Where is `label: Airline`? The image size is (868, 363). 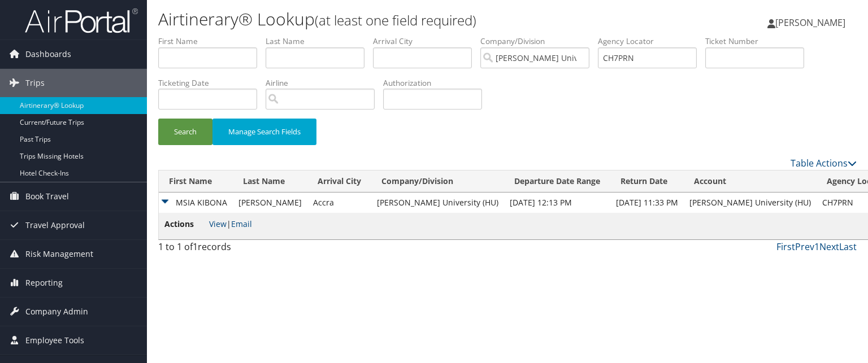
label: Airline is located at coordinates (324, 83).